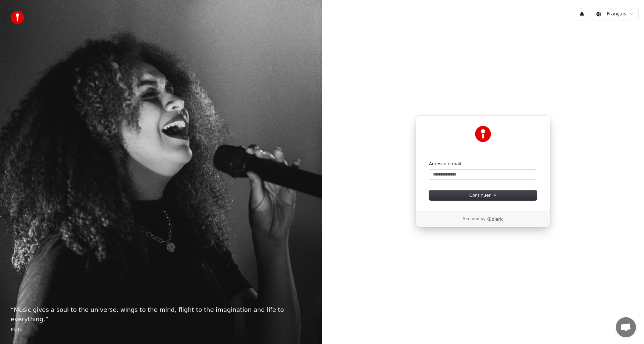 This screenshot has height=344, width=644. What do you see at coordinates (161, 330) in the screenshot?
I see `footer: Plato` at bounding box center [161, 330].